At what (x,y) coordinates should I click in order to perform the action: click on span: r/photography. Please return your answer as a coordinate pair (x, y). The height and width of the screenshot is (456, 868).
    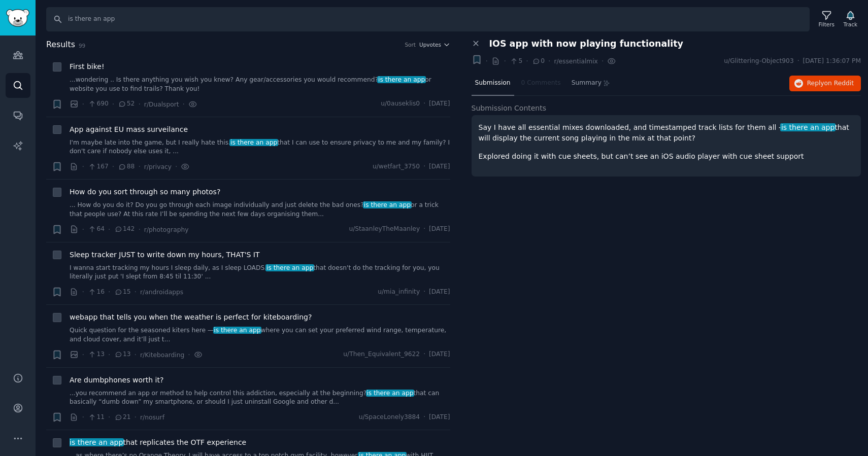
    Looking at the image, I should click on (167, 229).